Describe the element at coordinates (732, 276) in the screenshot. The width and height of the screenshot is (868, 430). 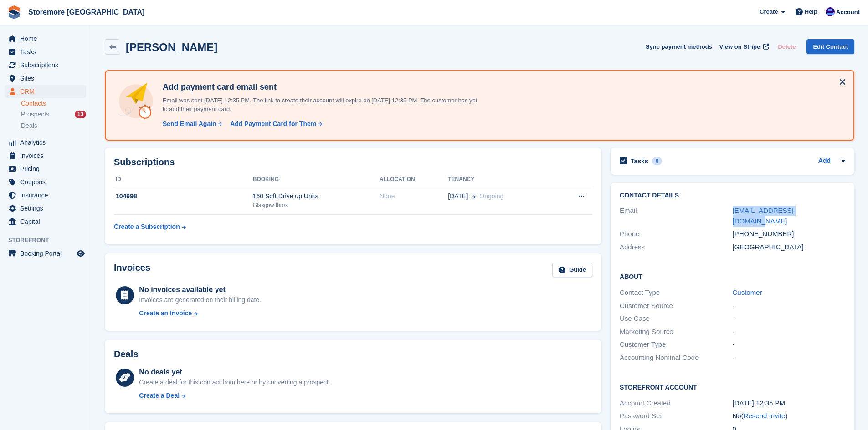
I see `h2: About` at that location.